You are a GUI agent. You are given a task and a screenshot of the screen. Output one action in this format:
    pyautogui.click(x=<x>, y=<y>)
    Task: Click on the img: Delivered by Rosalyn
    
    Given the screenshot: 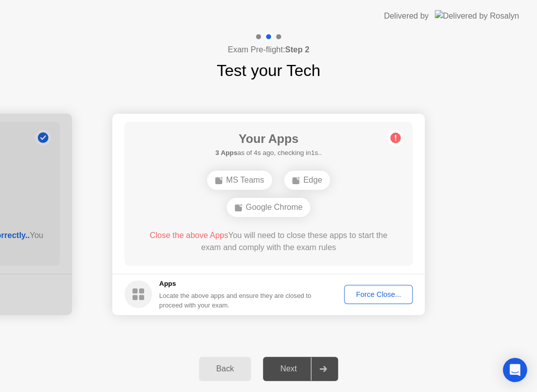 What is the action you would take?
    pyautogui.click(x=476, y=16)
    